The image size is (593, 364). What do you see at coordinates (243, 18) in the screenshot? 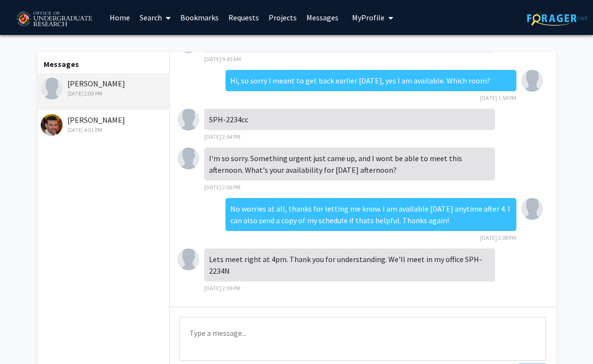
I see `a: Requests` at bounding box center [243, 18].